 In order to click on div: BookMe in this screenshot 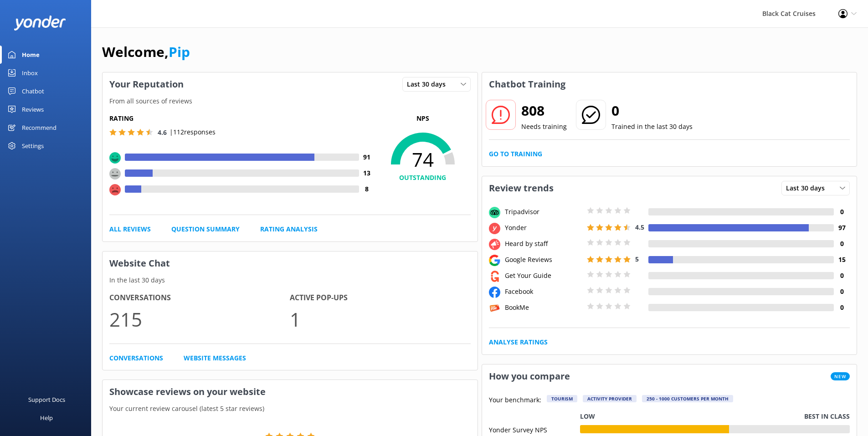, I will do `click(544, 307)`.